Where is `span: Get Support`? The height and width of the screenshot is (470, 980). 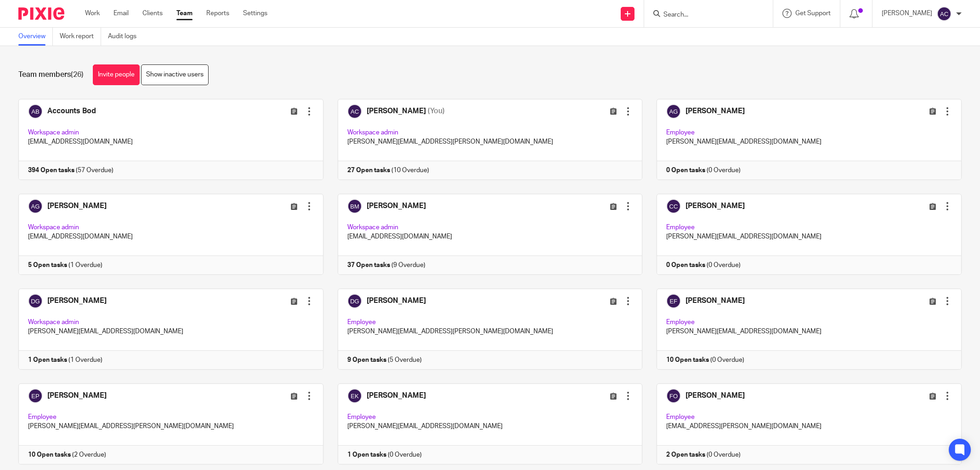 span: Get Support is located at coordinates (813, 13).